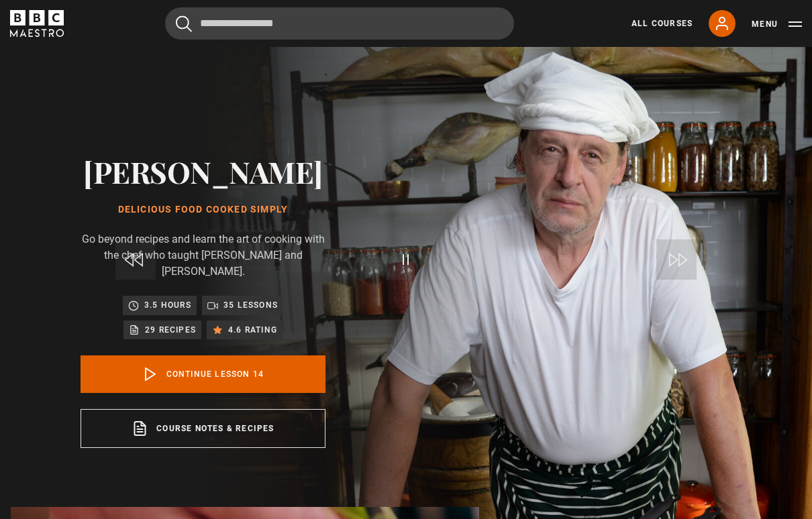  Describe the element at coordinates (777, 24) in the screenshot. I see `button: Toggle navigation` at that location.